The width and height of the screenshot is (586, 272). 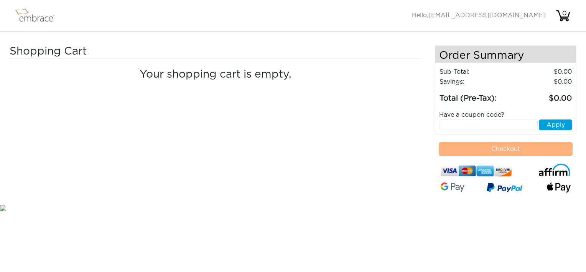 I want to click on img: credit-cards.png, so click(x=477, y=171).